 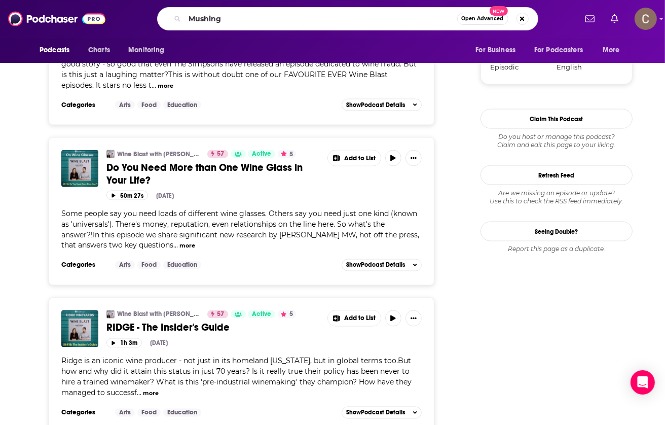 What do you see at coordinates (556, 141) in the screenshot?
I see `div: Claim and edit this page to your liking.` at bounding box center [556, 141].